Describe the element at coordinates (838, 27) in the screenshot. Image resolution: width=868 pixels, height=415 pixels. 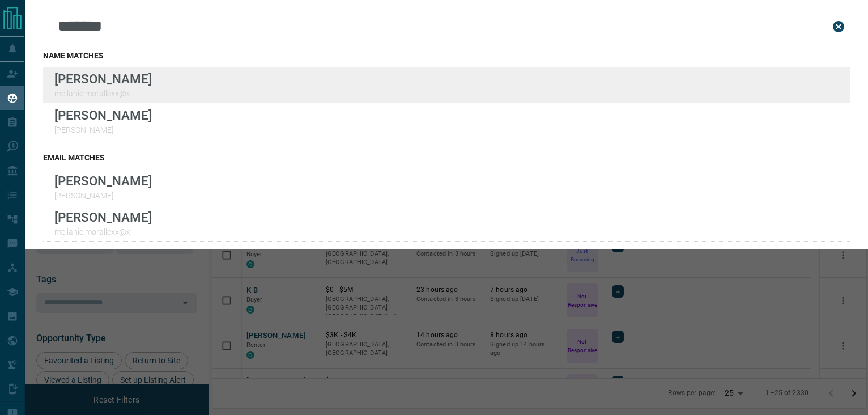
I see `button: close search bar` at that location.